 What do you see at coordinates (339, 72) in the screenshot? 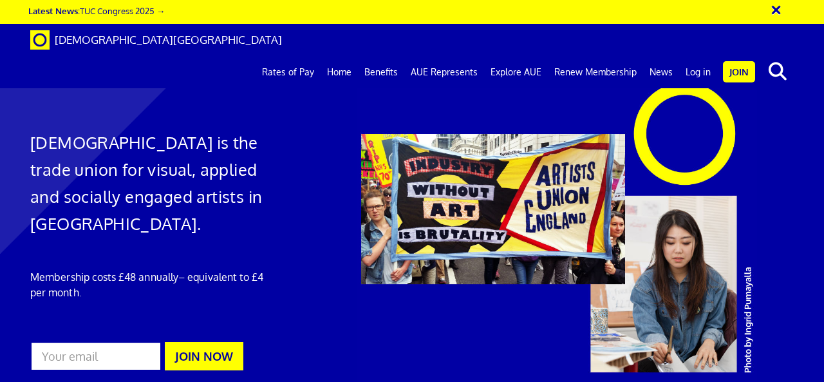
I see `a: Home` at bounding box center [339, 72].